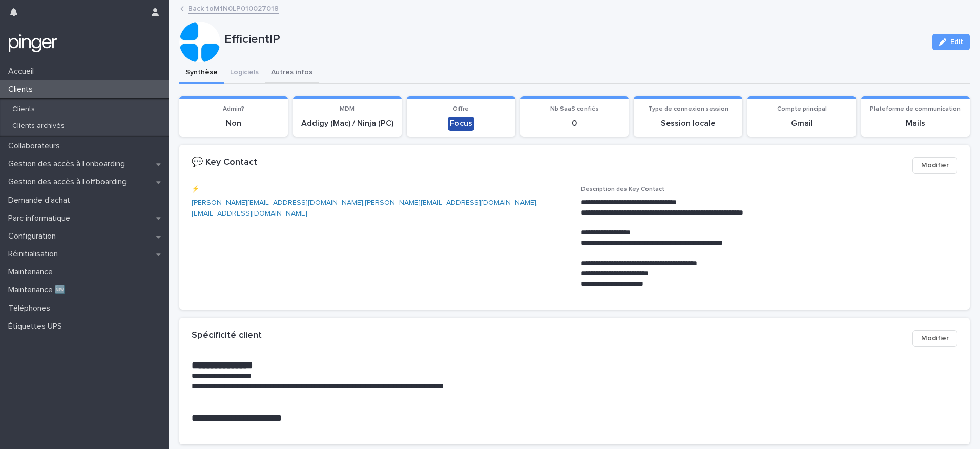 The width and height of the screenshot is (980, 449). I want to click on span: Edit, so click(956, 42).